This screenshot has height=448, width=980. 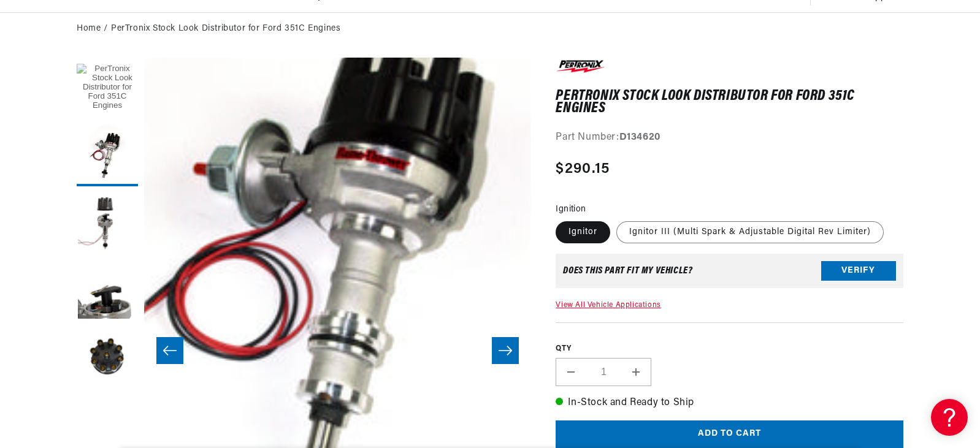 What do you see at coordinates (729, 434) in the screenshot?
I see `button: Add to cart` at bounding box center [729, 434].